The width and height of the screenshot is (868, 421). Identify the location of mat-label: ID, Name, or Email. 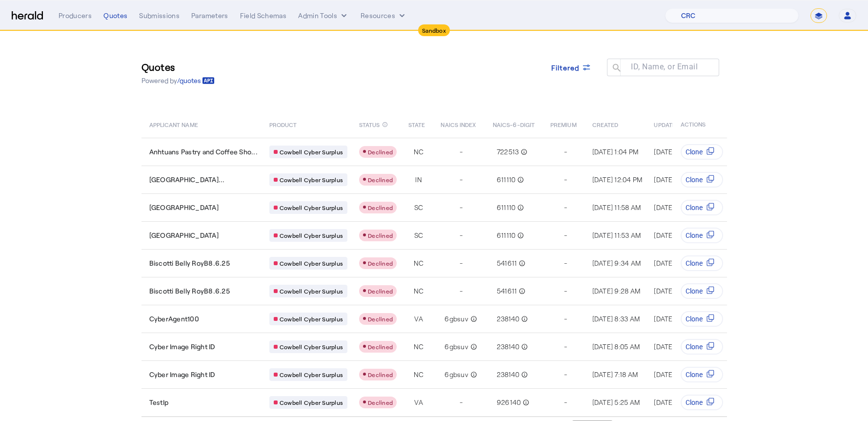
(663, 67).